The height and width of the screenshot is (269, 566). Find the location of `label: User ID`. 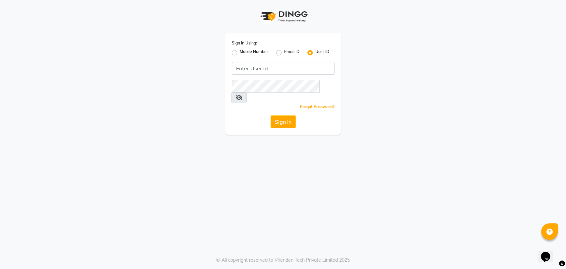

label: User ID is located at coordinates (322, 53).